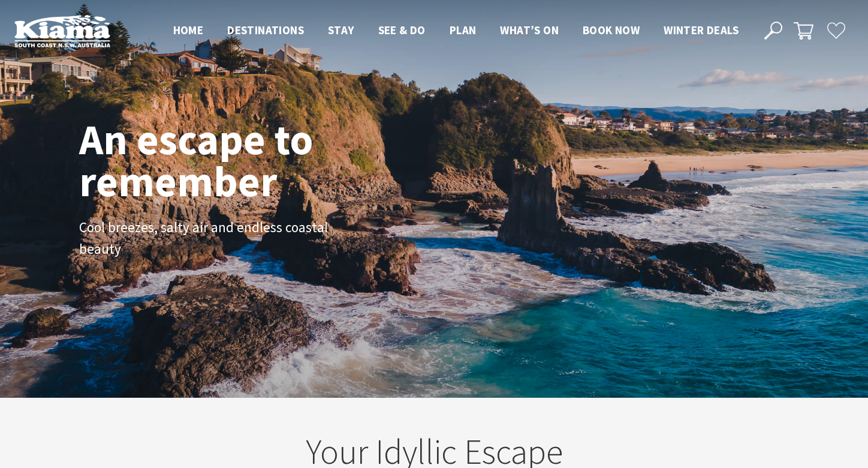 This screenshot has height=468, width=868. What do you see at coordinates (610, 30) in the screenshot?
I see `span: Book now` at bounding box center [610, 30].